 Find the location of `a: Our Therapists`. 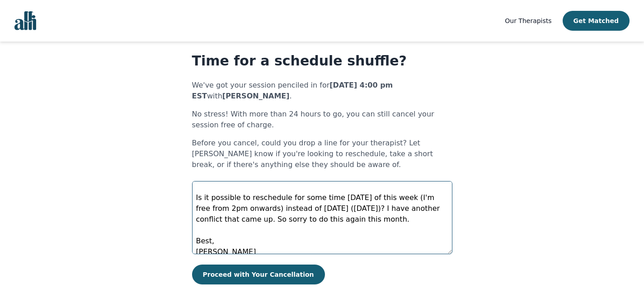

a: Our Therapists is located at coordinates (528, 21).